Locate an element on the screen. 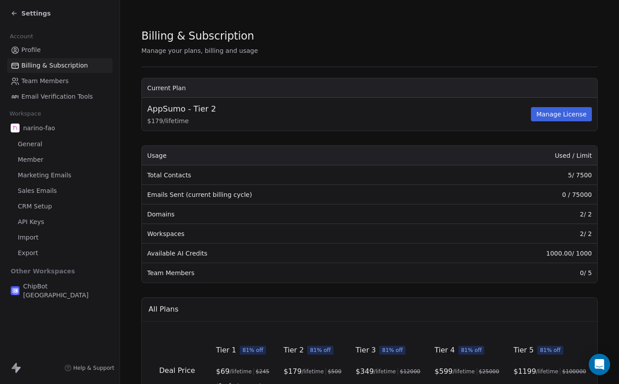 The height and width of the screenshot is (384, 619). span: $ 69 is located at coordinates (223, 371).